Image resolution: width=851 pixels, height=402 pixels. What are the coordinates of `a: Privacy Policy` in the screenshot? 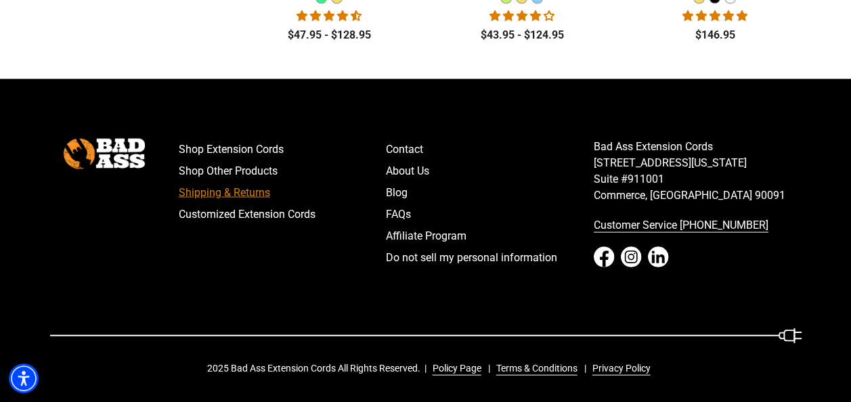 It's located at (619, 368).